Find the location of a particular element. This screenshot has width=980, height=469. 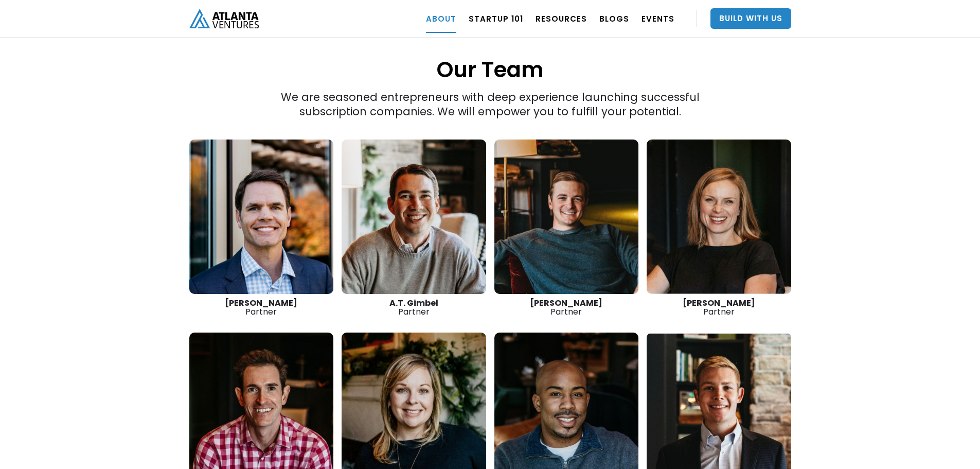

a: Startup 101 is located at coordinates (496, 19).